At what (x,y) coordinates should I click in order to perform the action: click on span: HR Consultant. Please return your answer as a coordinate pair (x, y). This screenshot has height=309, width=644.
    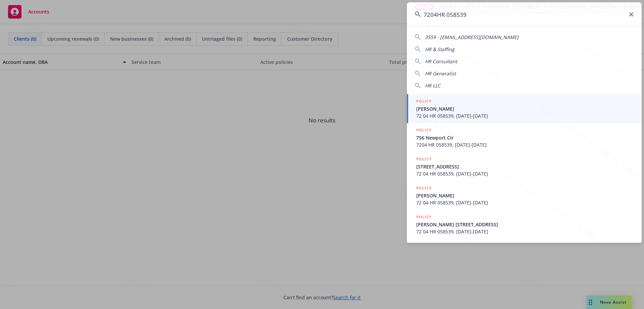
    Looking at the image, I should click on (441, 61).